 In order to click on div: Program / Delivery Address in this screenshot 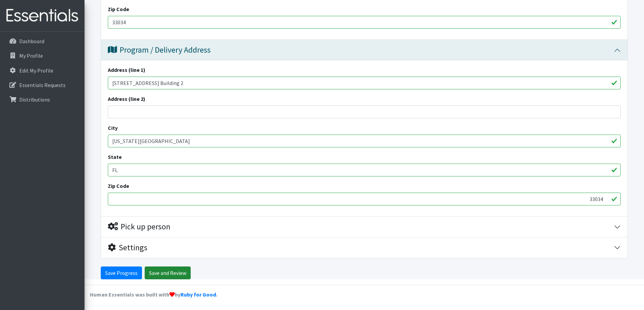, I will do `click(159, 50)`.